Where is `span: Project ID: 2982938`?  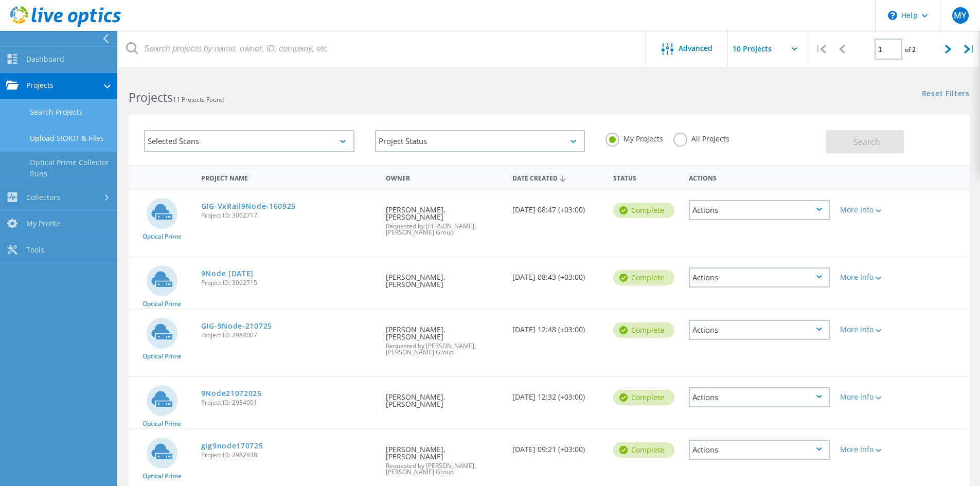 span: Project ID: 2982938 is located at coordinates (289, 455).